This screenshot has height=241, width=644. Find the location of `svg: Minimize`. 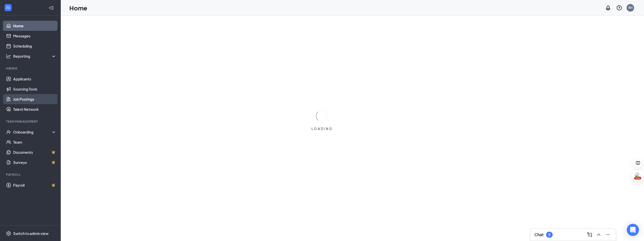

svg: Minimize is located at coordinates (608, 234).